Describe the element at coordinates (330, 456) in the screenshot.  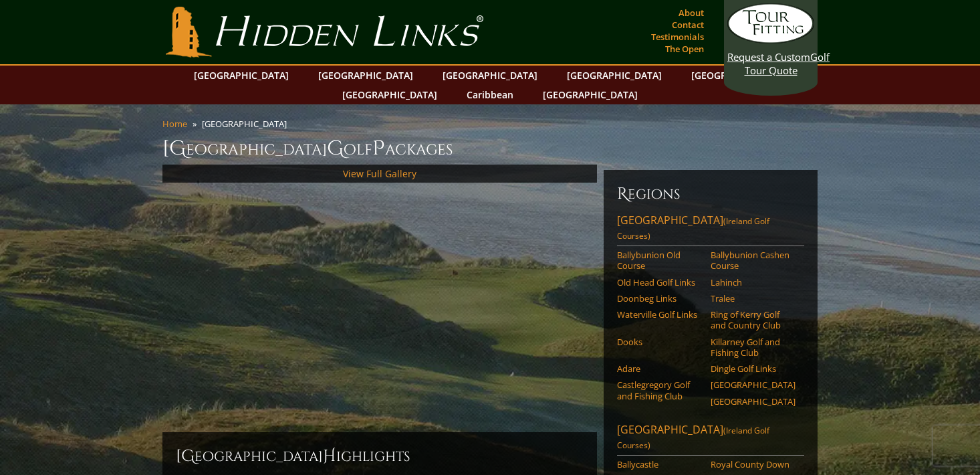
I see `span: H` at that location.